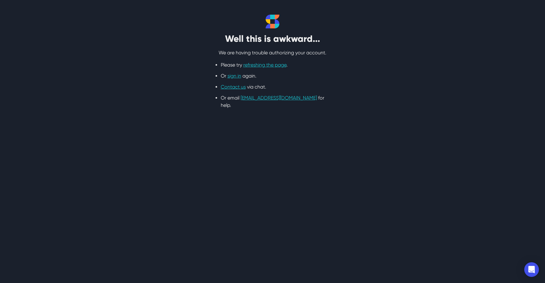 This screenshot has width=545, height=283. Describe the element at coordinates (233, 87) in the screenshot. I see `a: Contact us` at that location.